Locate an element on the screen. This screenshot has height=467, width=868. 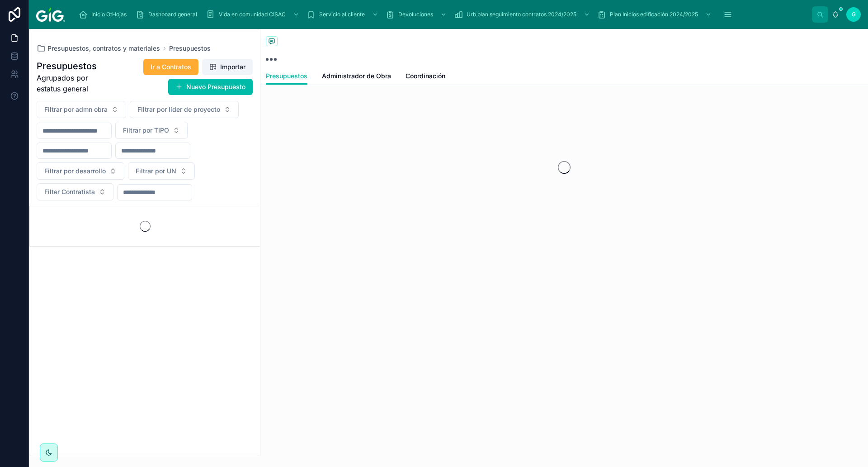
img: App logo is located at coordinates (50, 14).